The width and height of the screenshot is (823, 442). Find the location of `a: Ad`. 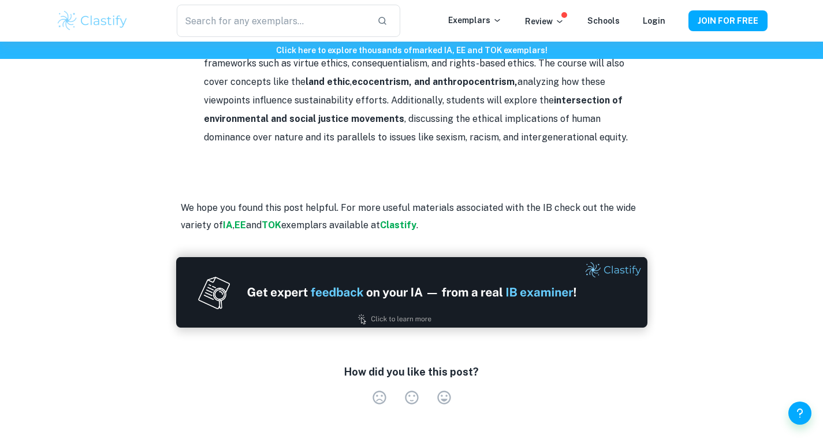

a: Ad is located at coordinates (412, 292).